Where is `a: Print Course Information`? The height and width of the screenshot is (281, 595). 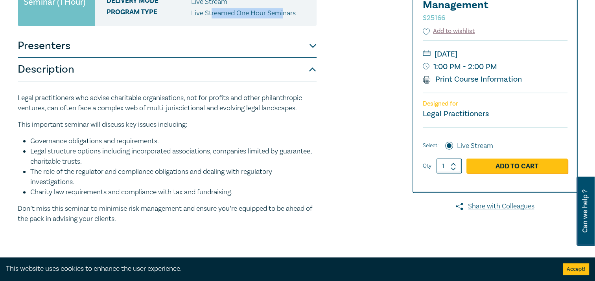 a: Print Course Information is located at coordinates (472, 79).